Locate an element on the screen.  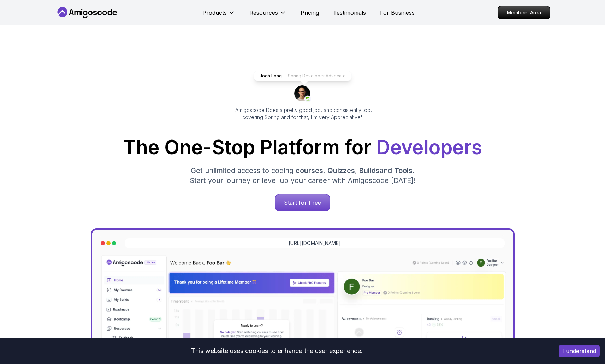
button: Products is located at coordinates (218, 16).